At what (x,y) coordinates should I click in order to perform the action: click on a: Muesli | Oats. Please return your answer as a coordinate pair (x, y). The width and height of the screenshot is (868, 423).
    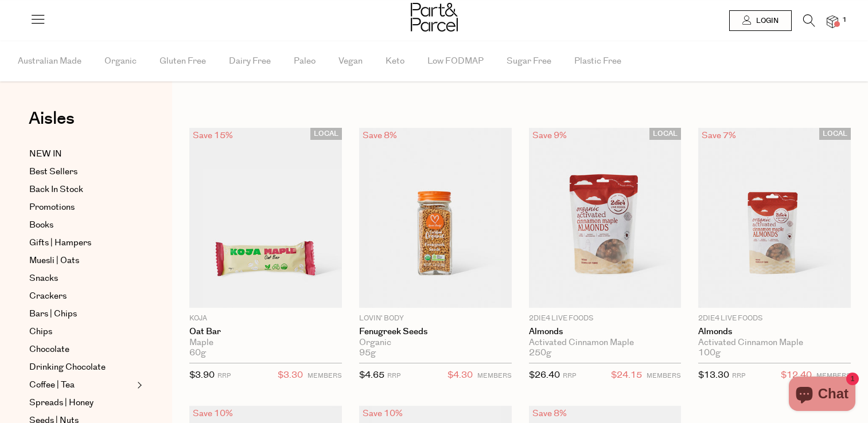
    Looking at the image, I should click on (81, 261).